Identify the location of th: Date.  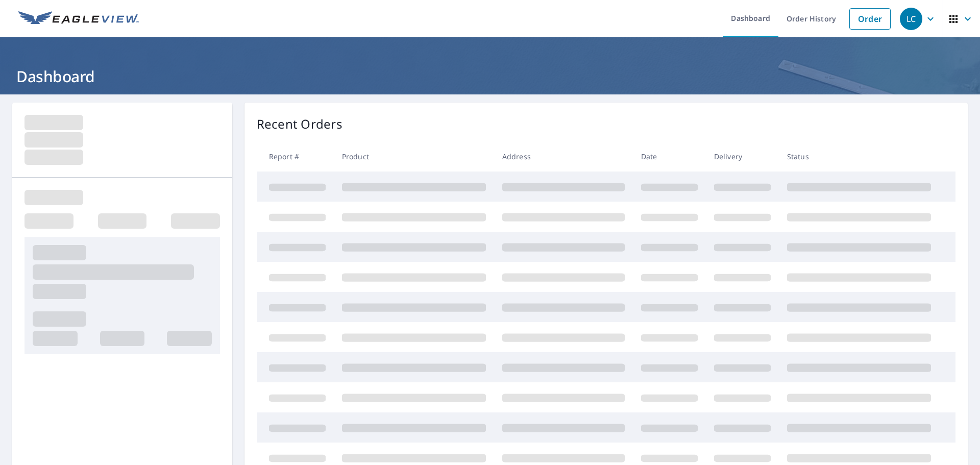
(669, 156).